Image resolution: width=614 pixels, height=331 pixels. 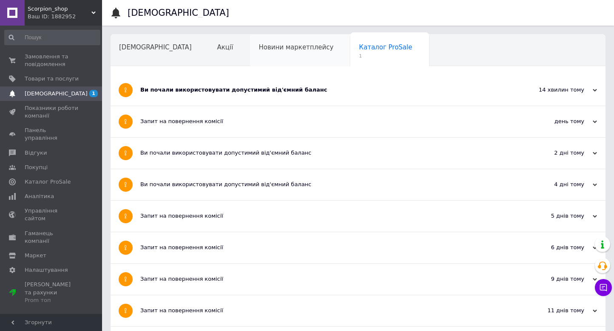 What do you see at coordinates (555, 247) in the screenshot?
I see `div: 6 днів тому` at bounding box center [555, 247].